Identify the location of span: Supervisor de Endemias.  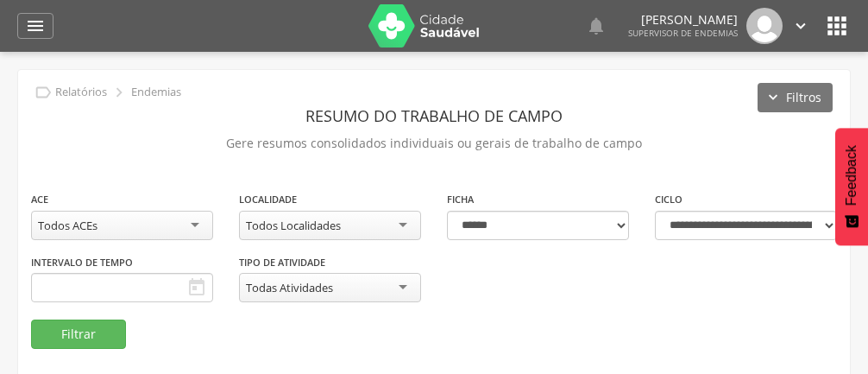
(683, 33).